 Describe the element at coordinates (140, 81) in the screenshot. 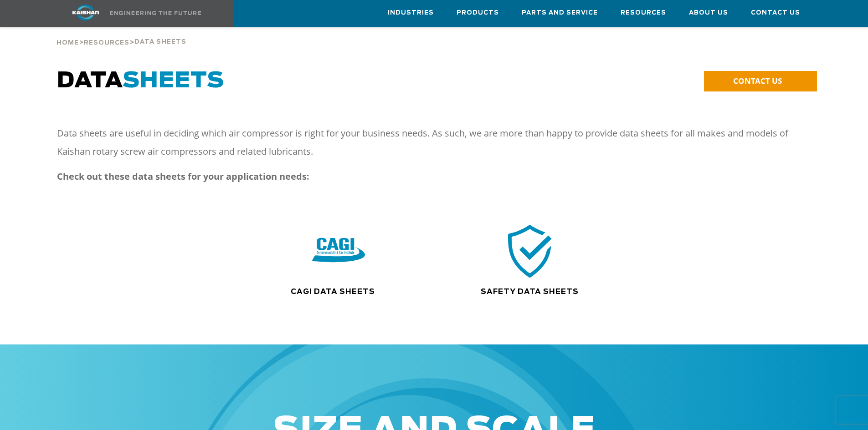

I see `span: DATA` at that location.